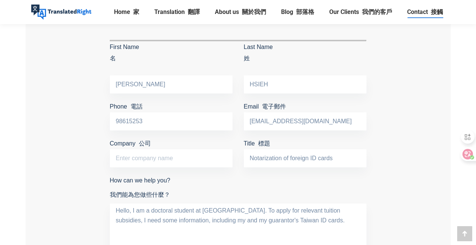  Describe the element at coordinates (177, 12) in the screenshot. I see `a: Translation 翻譯` at that location.